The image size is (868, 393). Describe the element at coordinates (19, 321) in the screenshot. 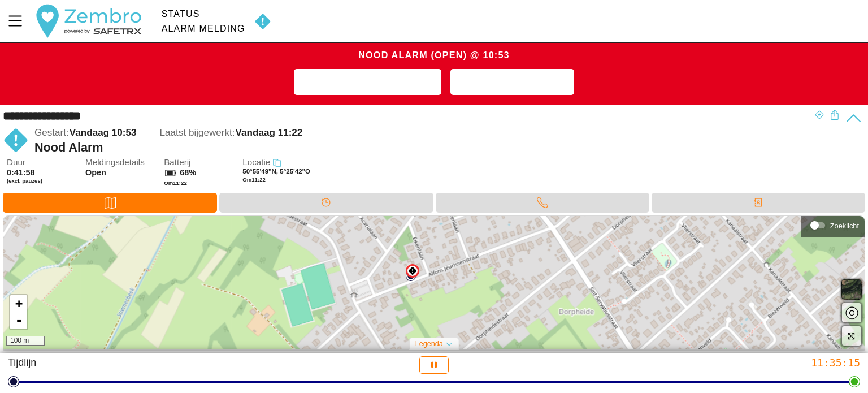

I see `a: Zoom out` at that location.